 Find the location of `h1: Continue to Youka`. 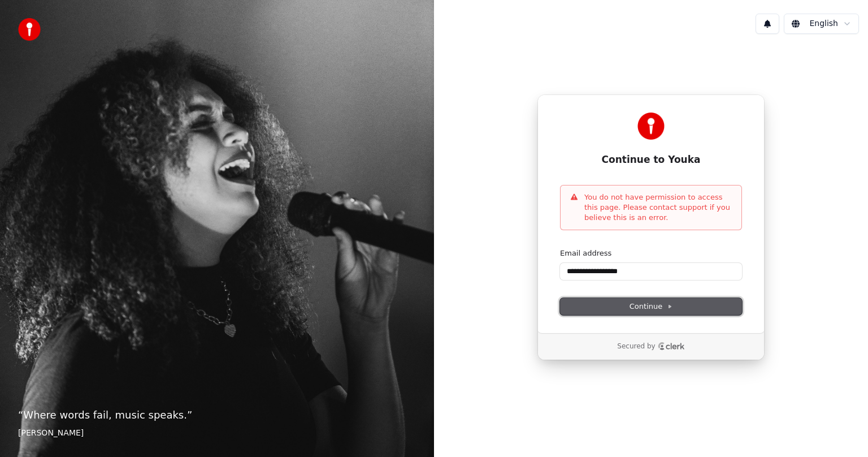

h1: Continue to Youka is located at coordinates (651, 160).